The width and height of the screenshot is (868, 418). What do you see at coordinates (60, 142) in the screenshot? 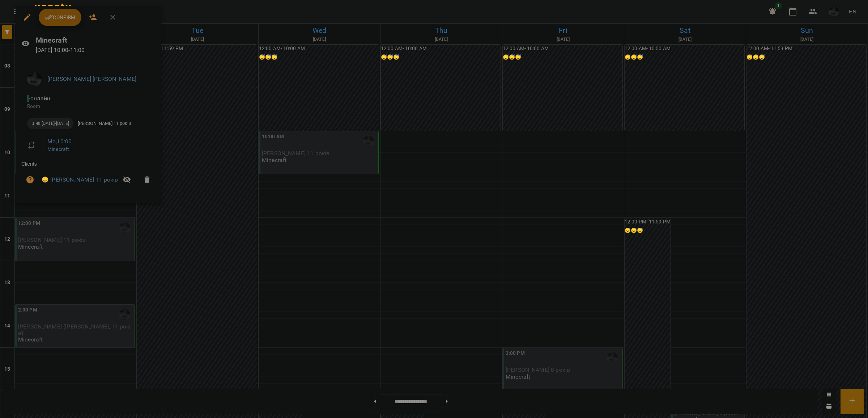
I see `a: Mo , 10:00` at bounding box center [60, 142].